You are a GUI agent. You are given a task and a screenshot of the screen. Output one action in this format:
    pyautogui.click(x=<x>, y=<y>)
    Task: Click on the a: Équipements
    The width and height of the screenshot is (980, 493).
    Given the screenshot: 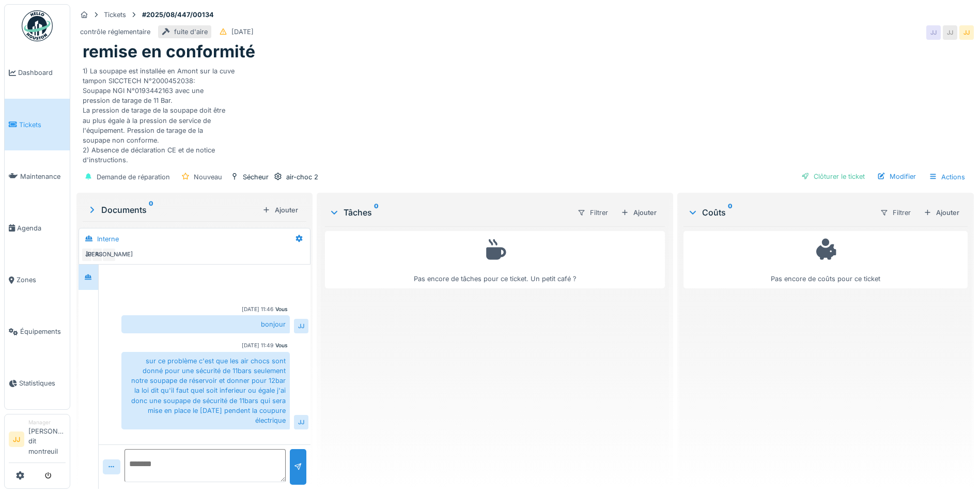 What is the action you would take?
    pyautogui.click(x=37, y=332)
    